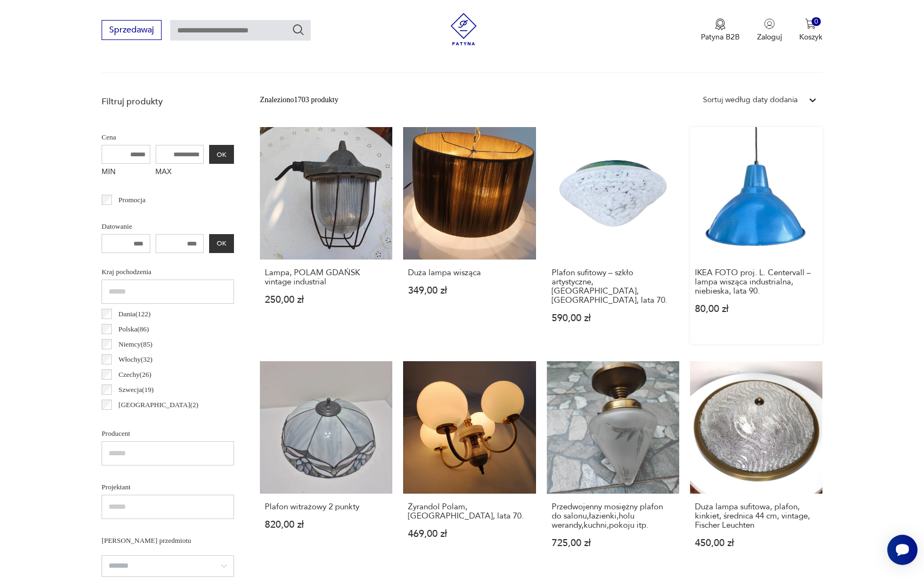 The image size is (924, 578). I want to click on button: Patyna B2B, so click(721, 30).